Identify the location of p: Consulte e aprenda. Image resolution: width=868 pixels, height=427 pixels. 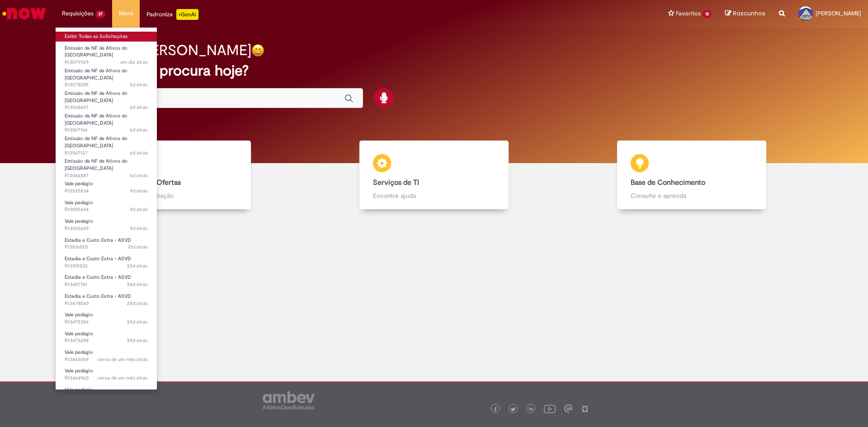
(692, 196).